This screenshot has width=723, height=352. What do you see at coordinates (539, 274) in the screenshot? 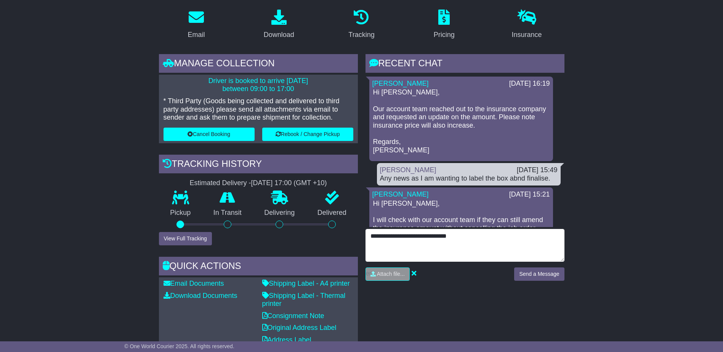
I see `button: Send a Message` at bounding box center [539, 274].